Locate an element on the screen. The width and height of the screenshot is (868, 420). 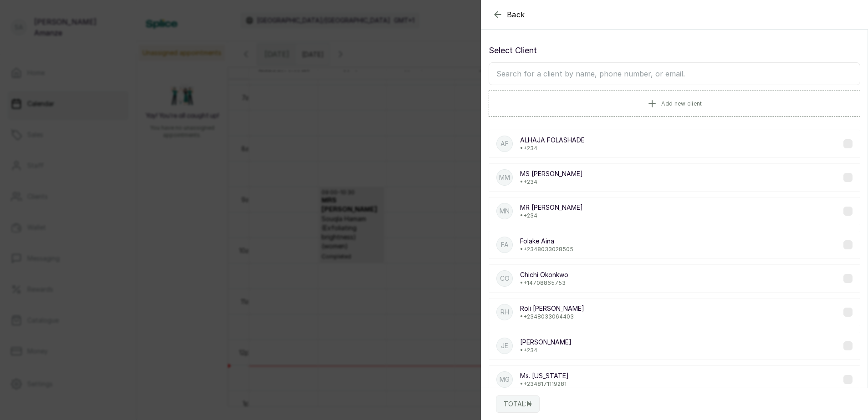
p: • +234 8033028505 is located at coordinates (546, 249).